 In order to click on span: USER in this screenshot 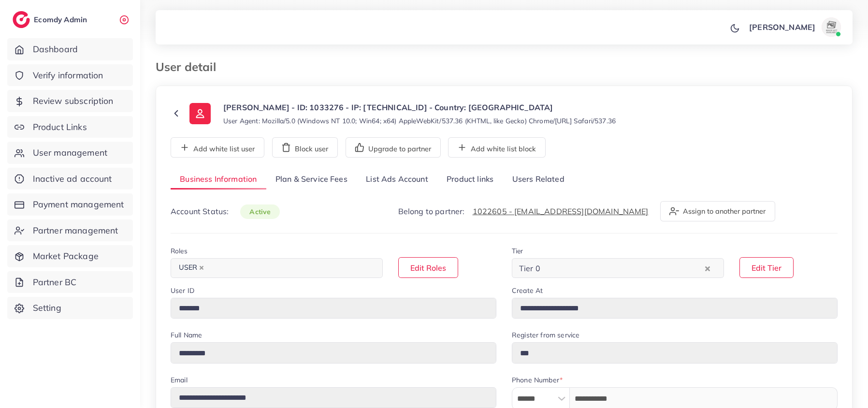, I will do `click(191, 268)`.